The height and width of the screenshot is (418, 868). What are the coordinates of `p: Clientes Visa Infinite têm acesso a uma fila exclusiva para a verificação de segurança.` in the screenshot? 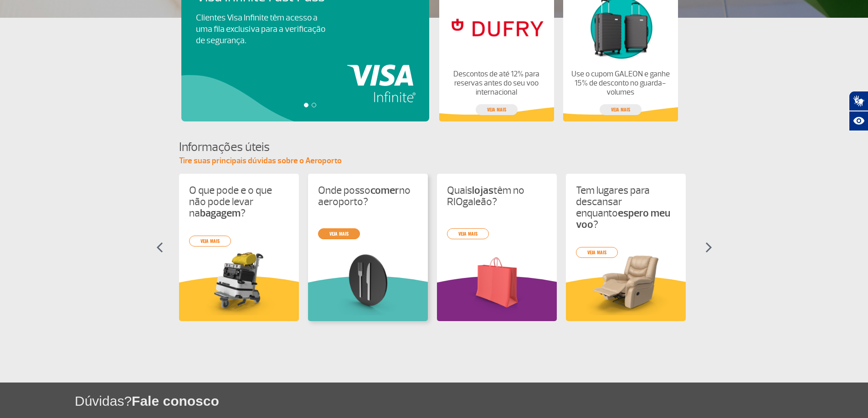 It's located at (261, 29).